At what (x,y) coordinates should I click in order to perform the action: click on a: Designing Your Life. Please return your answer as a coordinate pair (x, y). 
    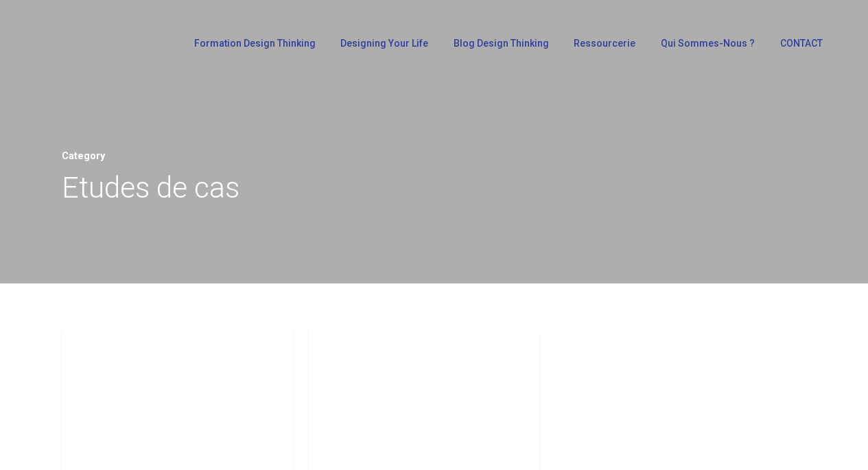
    Looking at the image, I should click on (383, 48).